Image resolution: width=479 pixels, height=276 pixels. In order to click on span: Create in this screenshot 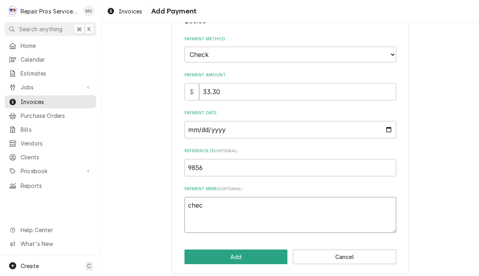, I will do `click(30, 266)`.